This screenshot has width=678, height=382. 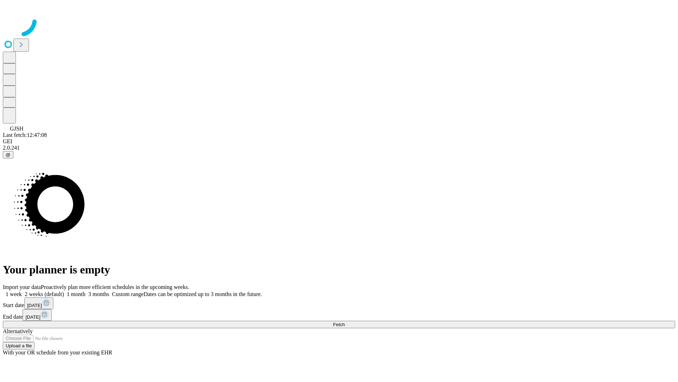 I want to click on span: GJSH, so click(x=17, y=128).